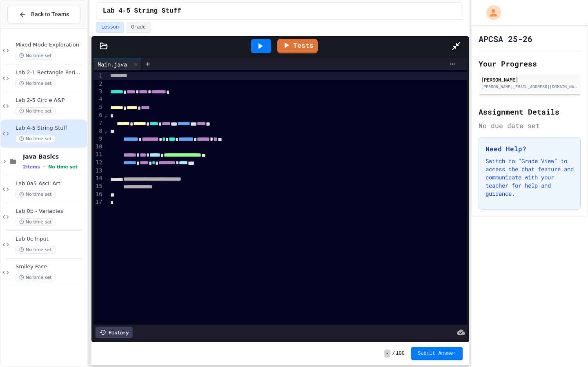 This screenshot has height=367, width=588. What do you see at coordinates (530, 63) in the screenshot?
I see `h2: Your Progress` at bounding box center [530, 63].